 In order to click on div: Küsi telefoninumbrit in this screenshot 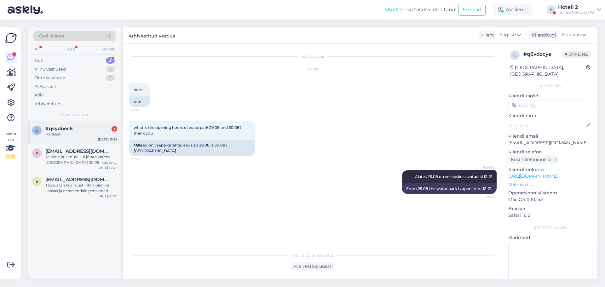, I will do `click(533, 159)`.